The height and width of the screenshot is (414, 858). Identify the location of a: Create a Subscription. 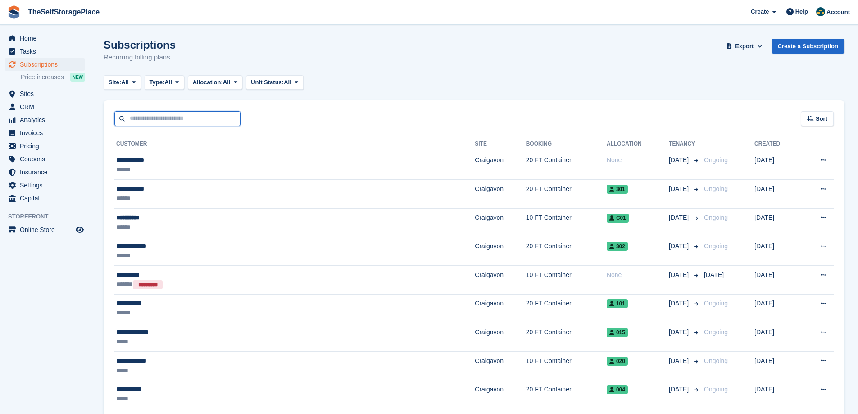
(808, 46).